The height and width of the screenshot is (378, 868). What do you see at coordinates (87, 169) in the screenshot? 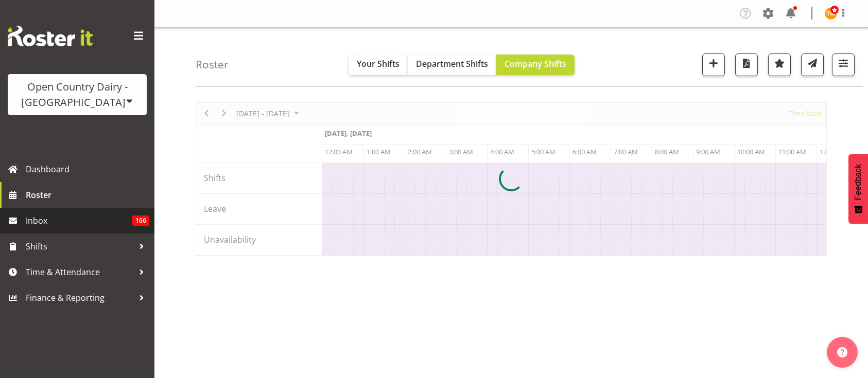
I see `span: Dashboard` at bounding box center [87, 169].